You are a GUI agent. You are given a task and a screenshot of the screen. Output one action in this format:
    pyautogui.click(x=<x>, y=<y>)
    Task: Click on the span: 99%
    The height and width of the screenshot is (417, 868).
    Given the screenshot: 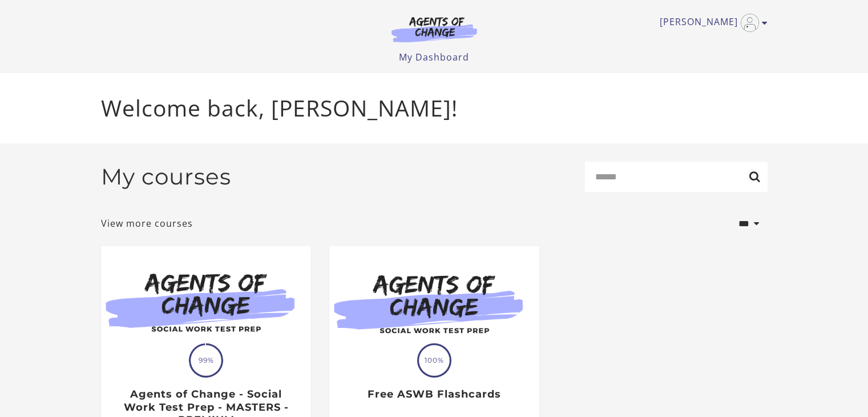 What is the action you would take?
    pyautogui.click(x=206, y=360)
    